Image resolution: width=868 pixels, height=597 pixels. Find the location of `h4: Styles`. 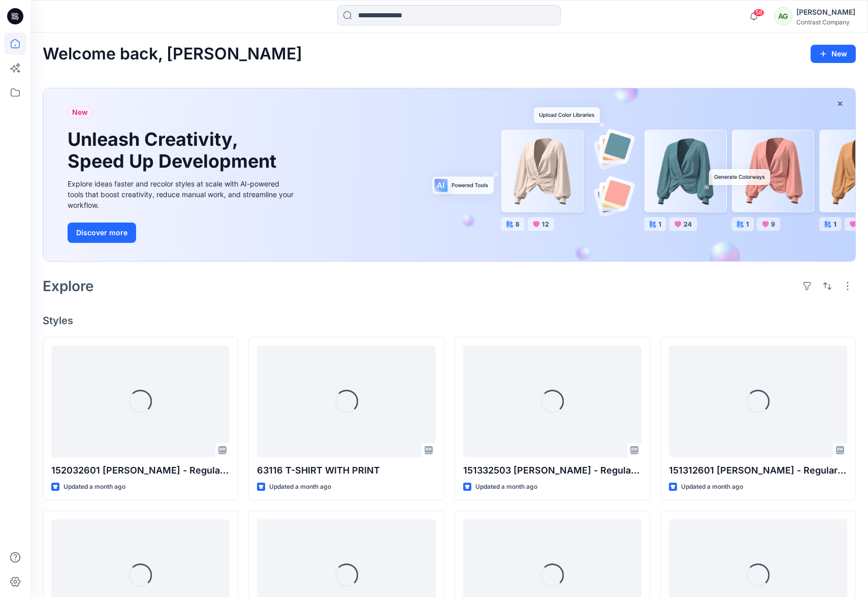

h4: Styles is located at coordinates (449, 320).